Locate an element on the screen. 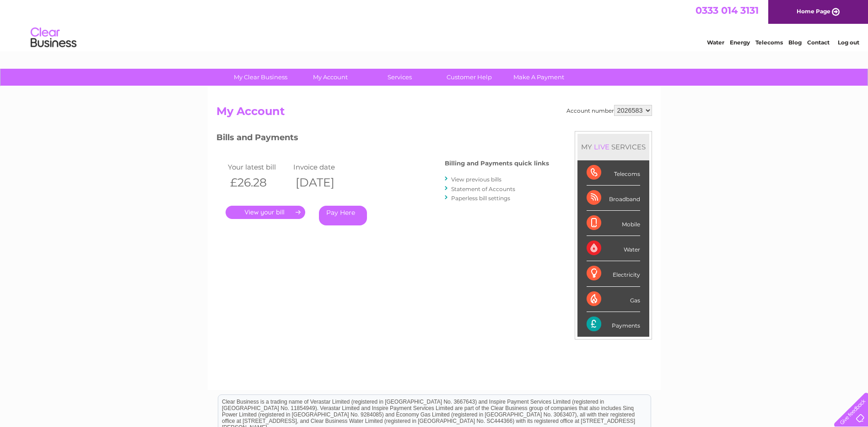  a: Blog is located at coordinates (795, 42).